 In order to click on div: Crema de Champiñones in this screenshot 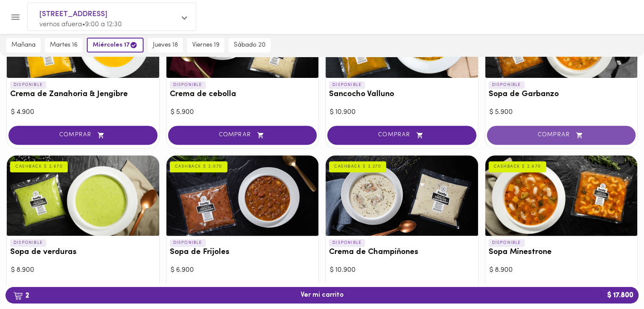, I will do `click(402, 195)`.